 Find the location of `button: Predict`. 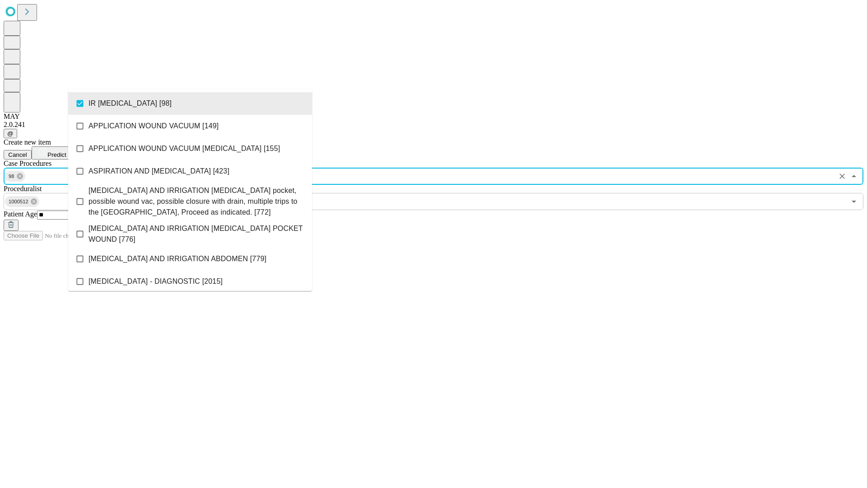

button: Predict is located at coordinates (52, 153).